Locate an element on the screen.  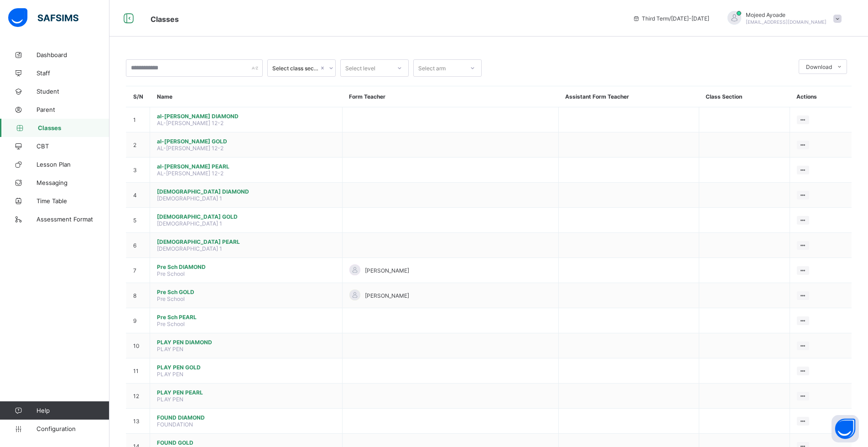
span: PLAY PEN GOLD is located at coordinates (246, 367).